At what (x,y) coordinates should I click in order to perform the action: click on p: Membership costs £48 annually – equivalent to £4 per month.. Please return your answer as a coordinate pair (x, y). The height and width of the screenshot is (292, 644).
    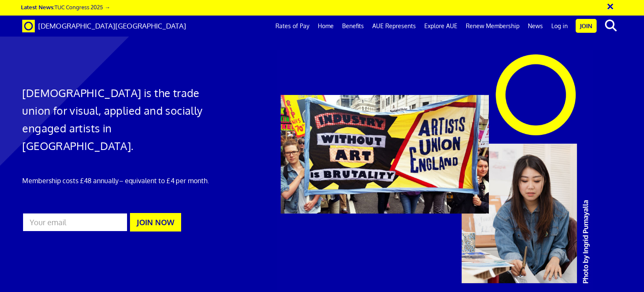
    Looking at the image, I should click on (118, 181).